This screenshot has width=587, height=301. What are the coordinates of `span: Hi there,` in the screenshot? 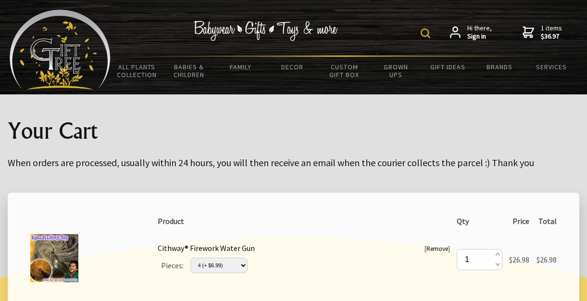 It's located at (479, 32).